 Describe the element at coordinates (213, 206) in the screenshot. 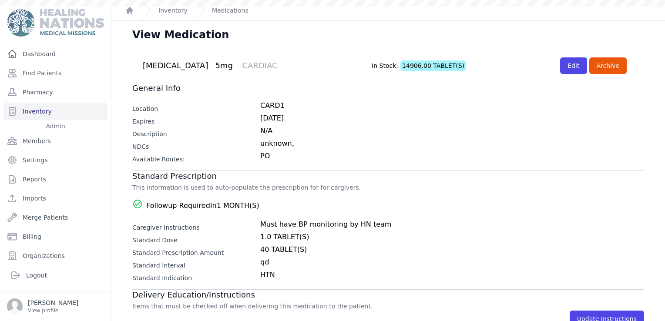

I see `span: In` at that location.